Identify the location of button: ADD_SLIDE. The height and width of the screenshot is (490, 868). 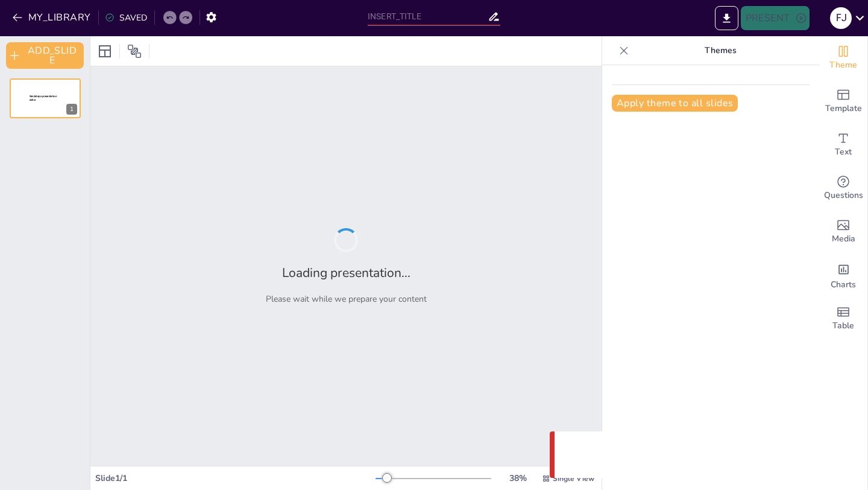
(45, 55).